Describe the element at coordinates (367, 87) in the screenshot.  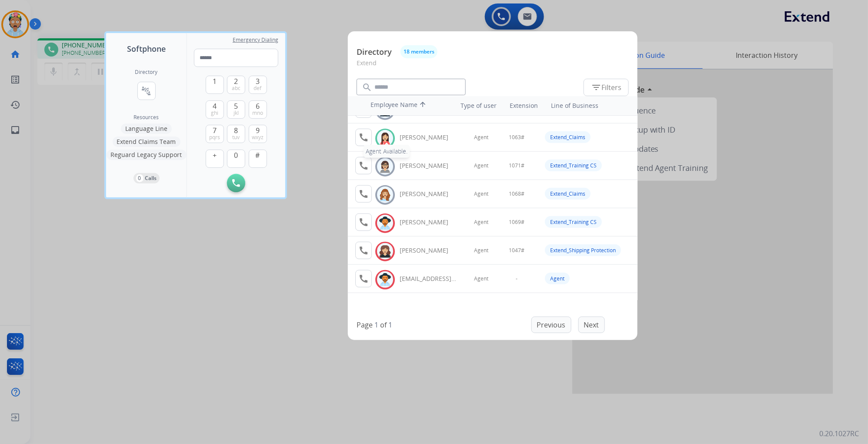
I see `mat-icon: search` at that location.